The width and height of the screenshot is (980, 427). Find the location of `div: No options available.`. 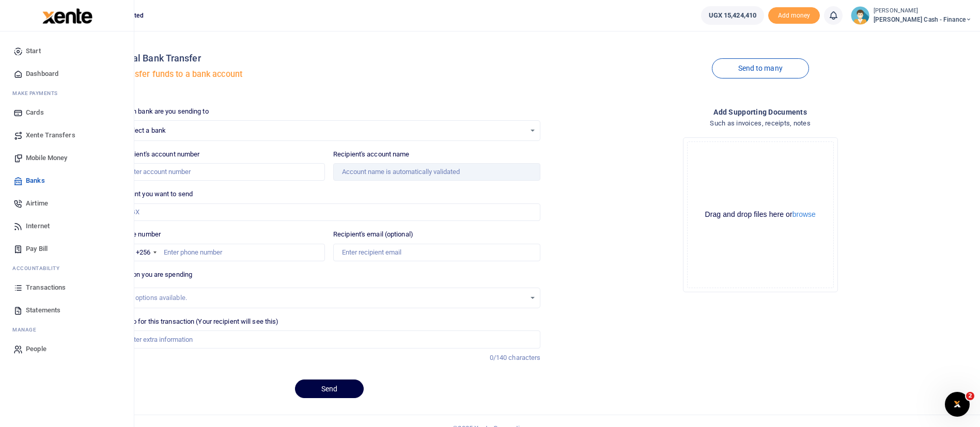

div: No options available. is located at coordinates (325, 298).